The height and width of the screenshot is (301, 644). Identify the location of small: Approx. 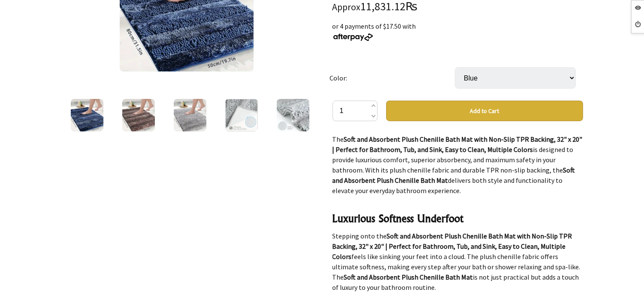
(347, 7).